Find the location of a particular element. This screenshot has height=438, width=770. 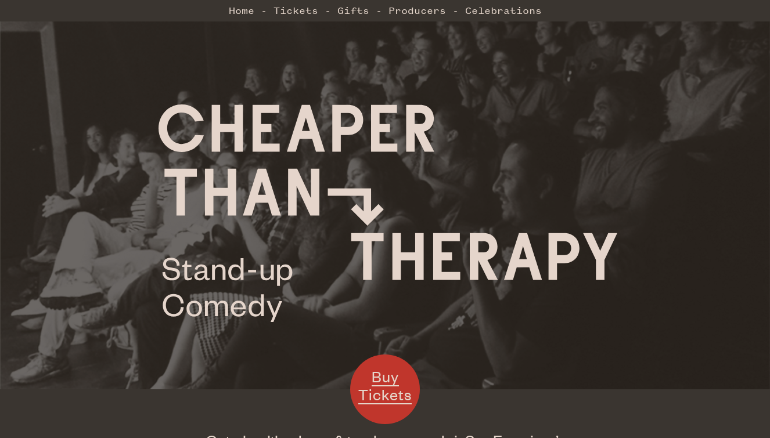

img: Cheaper Than Therapy logo is located at coordinates (388, 213).